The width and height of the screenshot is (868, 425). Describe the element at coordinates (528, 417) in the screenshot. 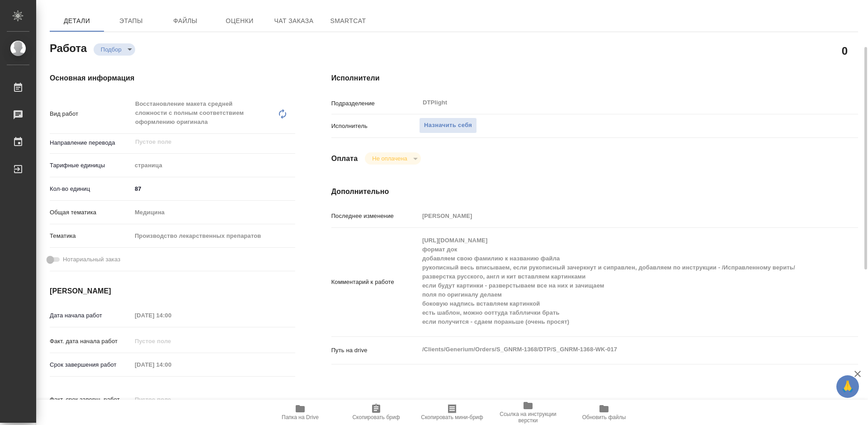

I see `span: Ссылка на инструкции верстки` at that location.